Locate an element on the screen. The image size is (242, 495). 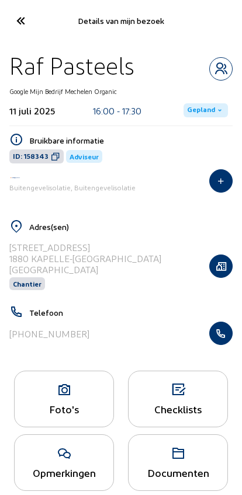
span: Chantier is located at coordinates (27, 284).